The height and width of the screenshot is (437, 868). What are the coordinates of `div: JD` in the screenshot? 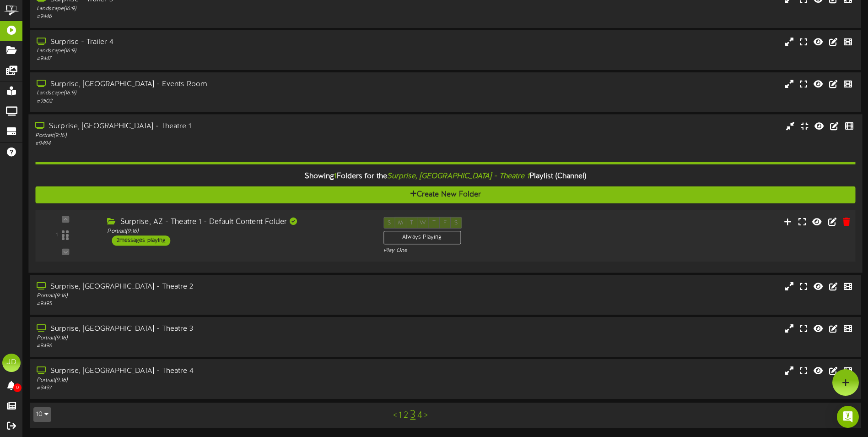 It's located at (11, 363).